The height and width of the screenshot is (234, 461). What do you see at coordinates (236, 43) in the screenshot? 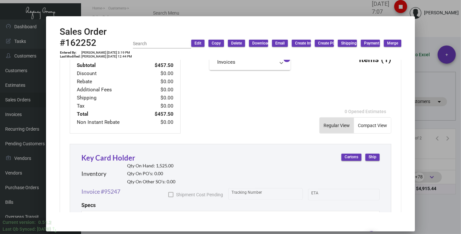
I see `button: Delete` at bounding box center [236, 43].